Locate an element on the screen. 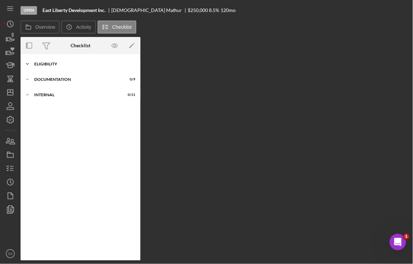 The width and height of the screenshot is (413, 264). div: 0 / 11 is located at coordinates (129, 95).